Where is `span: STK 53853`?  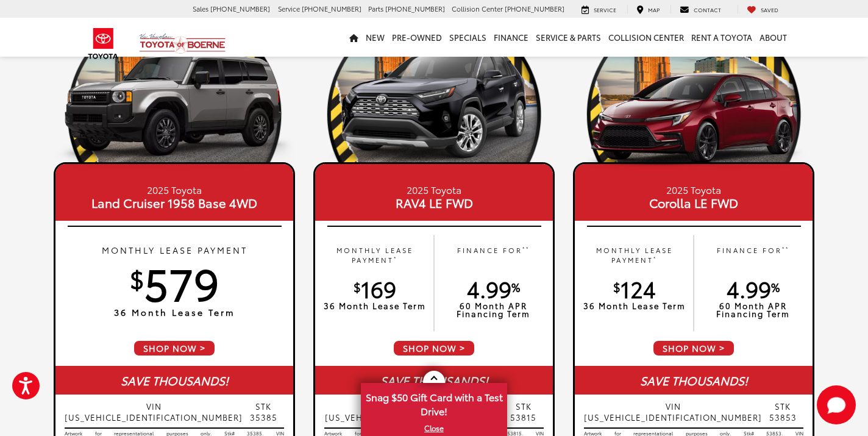 span: STK 53853 is located at coordinates (783, 412).